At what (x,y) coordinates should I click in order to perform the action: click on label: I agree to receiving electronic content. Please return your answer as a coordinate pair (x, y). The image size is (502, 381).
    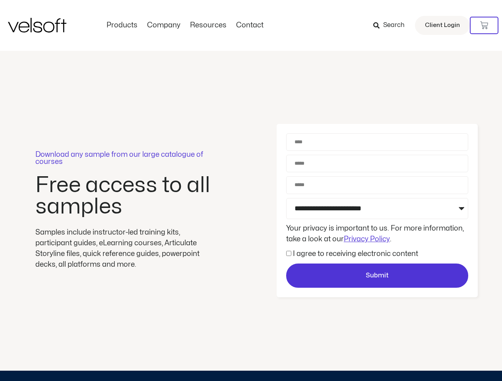
    Looking at the image, I should click on (355, 254).